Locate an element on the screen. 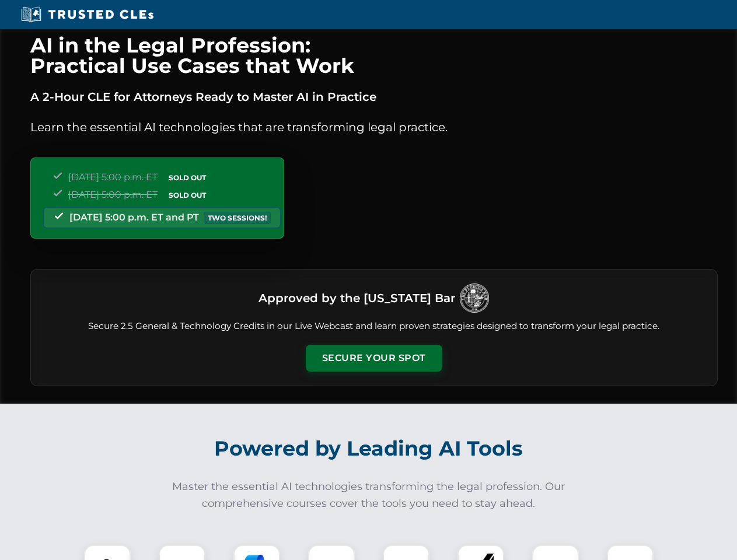  p: Learn the essential AI technologies that are transforming legal practice. is located at coordinates (374, 127).